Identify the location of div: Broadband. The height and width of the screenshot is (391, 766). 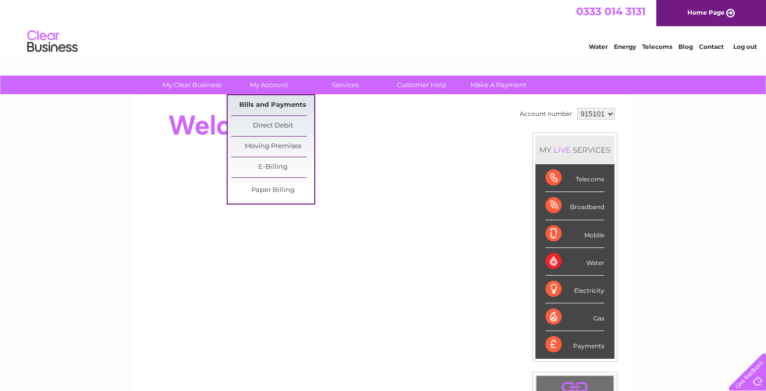
(574, 205).